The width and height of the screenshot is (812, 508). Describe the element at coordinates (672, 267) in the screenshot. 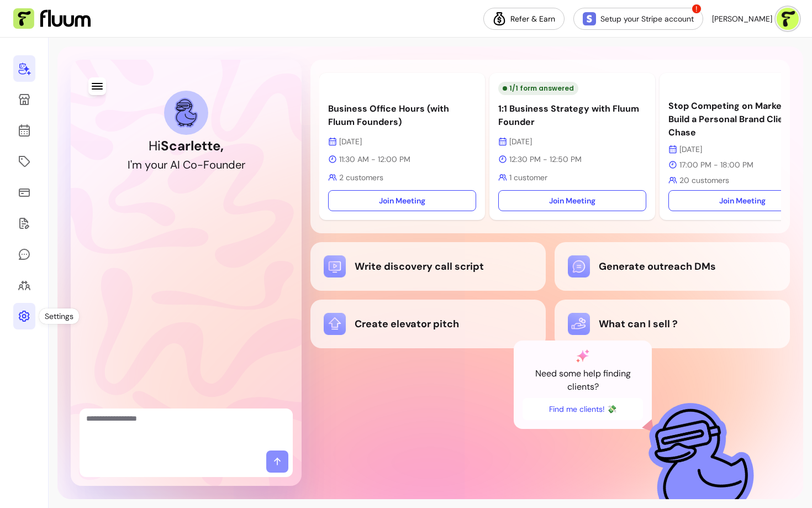

I see `div: Generate outreach DMs` at that location.